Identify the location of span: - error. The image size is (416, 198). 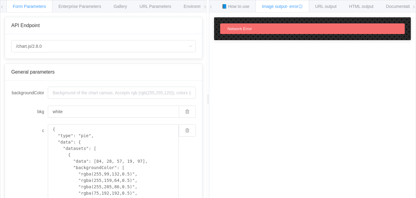
(295, 6).